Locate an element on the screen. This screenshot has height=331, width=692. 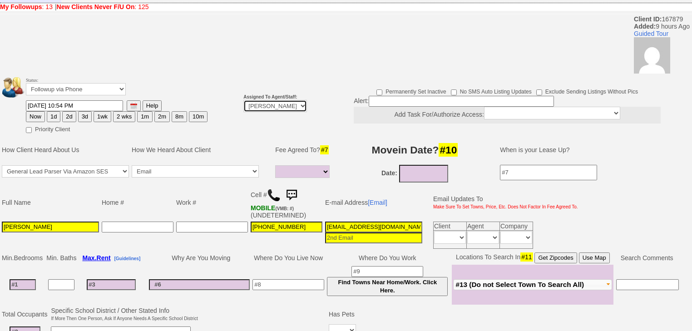
td: Min. is located at coordinates (23, 258).